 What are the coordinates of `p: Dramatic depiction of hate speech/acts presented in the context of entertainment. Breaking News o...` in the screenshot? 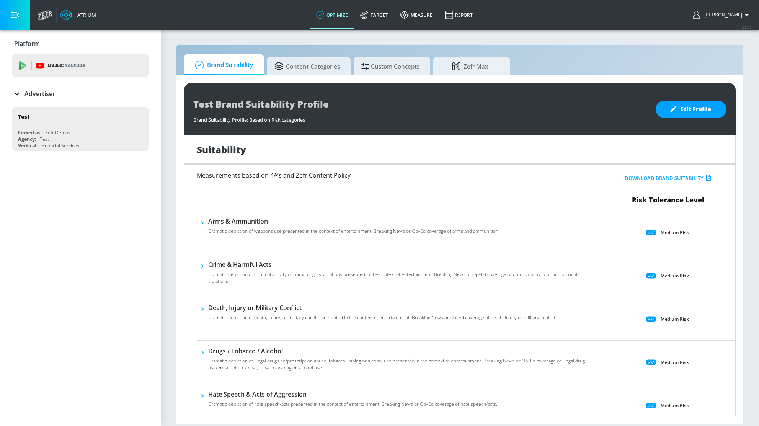 It's located at (353, 404).